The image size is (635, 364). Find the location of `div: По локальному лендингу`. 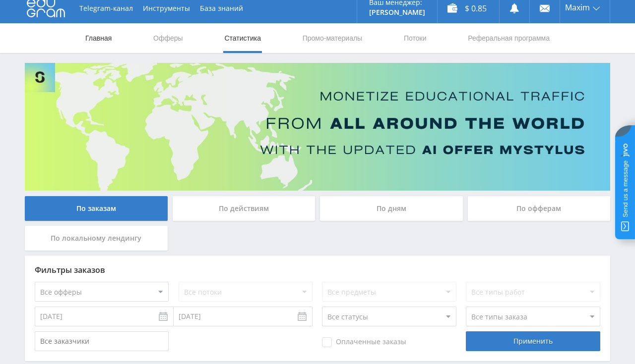

div: По локальному лендингу is located at coordinates (97, 238).